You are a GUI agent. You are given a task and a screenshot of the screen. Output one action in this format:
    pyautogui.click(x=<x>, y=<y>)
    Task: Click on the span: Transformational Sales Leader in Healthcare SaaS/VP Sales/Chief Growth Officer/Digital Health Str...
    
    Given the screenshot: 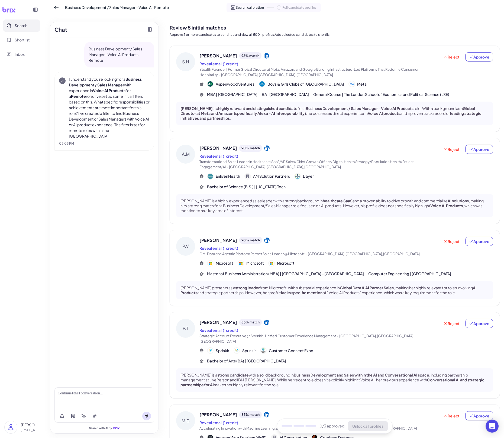 What is the action you would take?
    pyautogui.click(x=306, y=164)
    